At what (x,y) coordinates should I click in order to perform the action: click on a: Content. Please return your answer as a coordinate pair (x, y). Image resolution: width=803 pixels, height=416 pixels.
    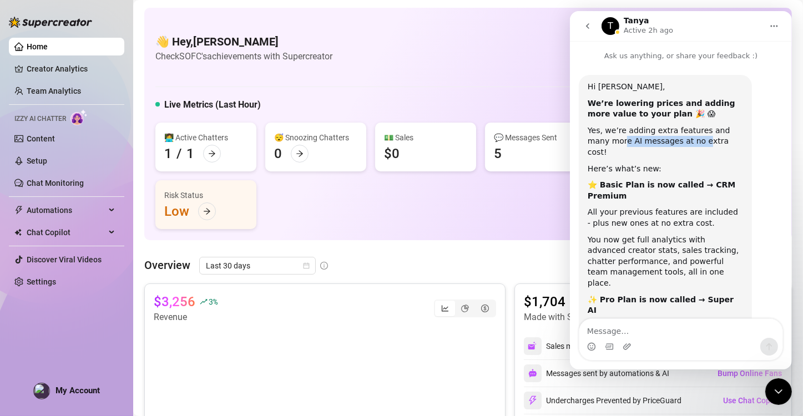
    Looking at the image, I should click on (41, 139).